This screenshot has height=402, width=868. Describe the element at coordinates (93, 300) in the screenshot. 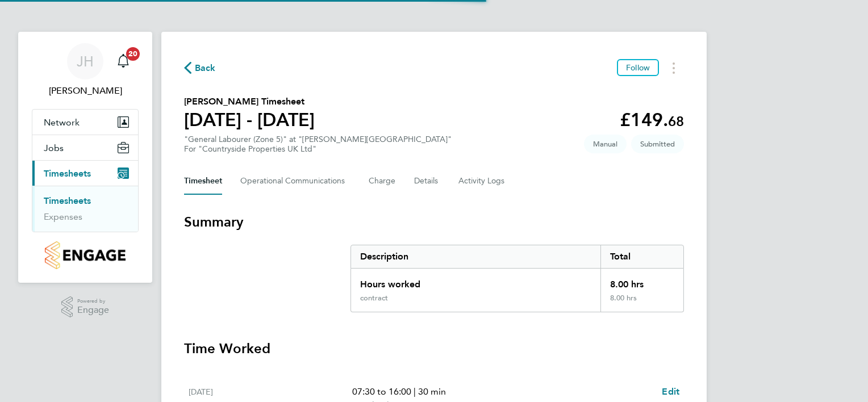

I see `span: Powered by` at that location.